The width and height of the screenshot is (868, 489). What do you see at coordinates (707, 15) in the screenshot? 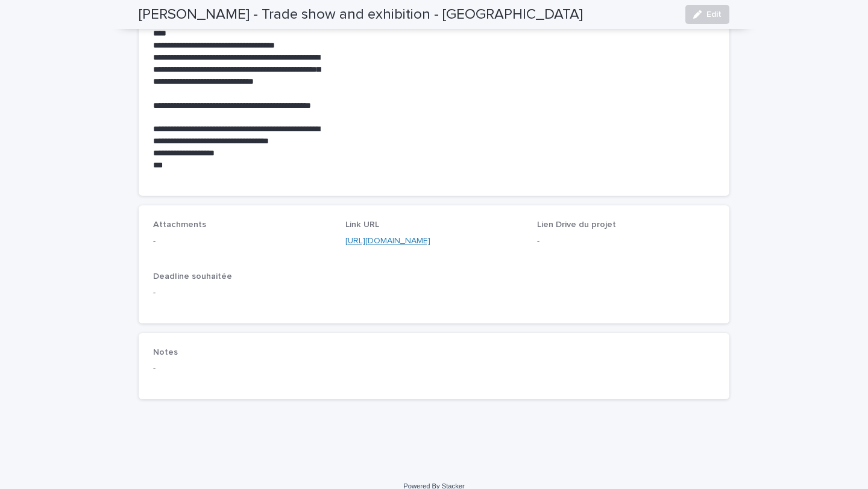
I see `button: Edit` at bounding box center [707, 15].